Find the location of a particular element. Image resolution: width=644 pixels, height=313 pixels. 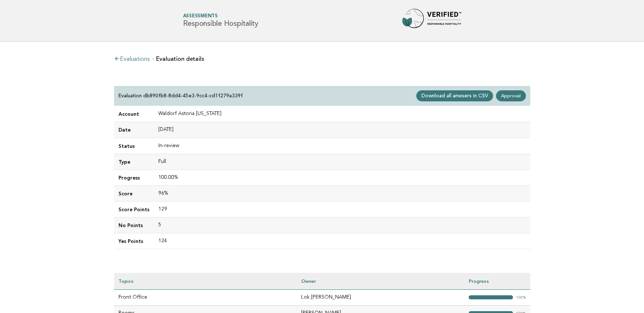

td: No Points is located at coordinates (134, 225).